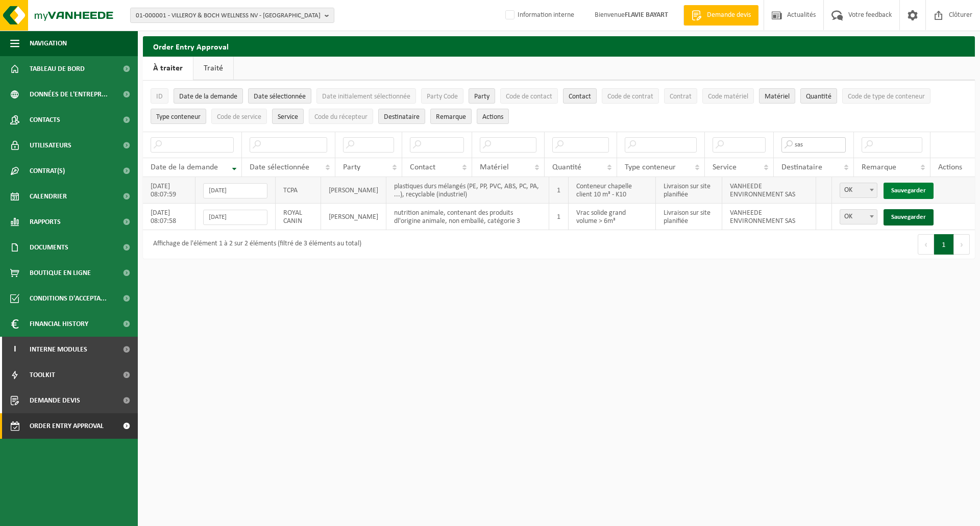  I want to click on button: PartyParty: Activate to sort, so click(482, 96).